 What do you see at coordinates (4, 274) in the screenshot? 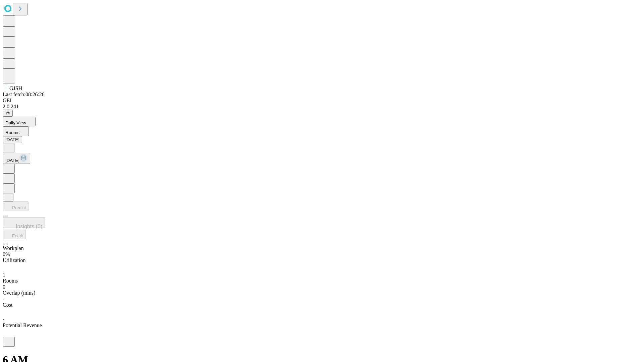
I see `span: 1` at bounding box center [4, 274].